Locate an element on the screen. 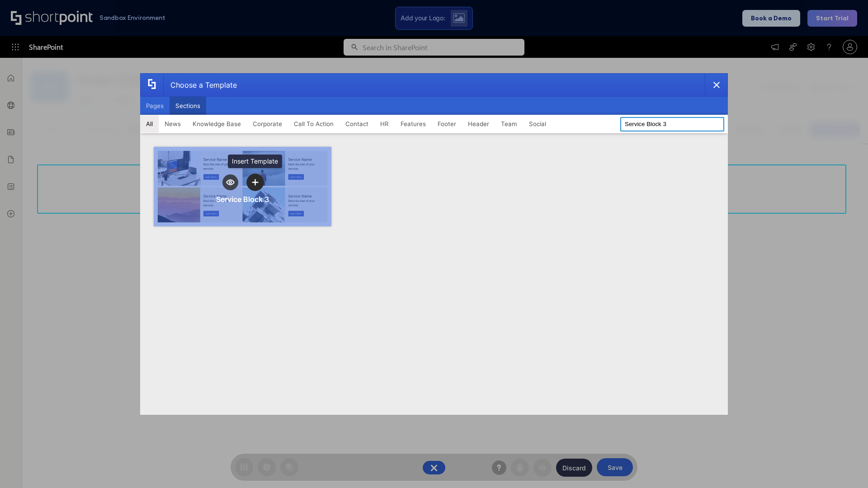 The height and width of the screenshot is (488, 868). div: template selector is located at coordinates (434, 244).